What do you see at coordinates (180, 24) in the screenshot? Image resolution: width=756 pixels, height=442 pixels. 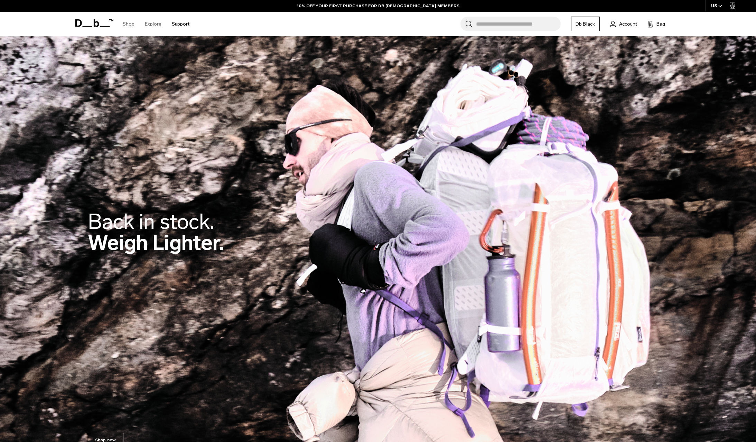 I see `a: Support` at bounding box center [180, 24].